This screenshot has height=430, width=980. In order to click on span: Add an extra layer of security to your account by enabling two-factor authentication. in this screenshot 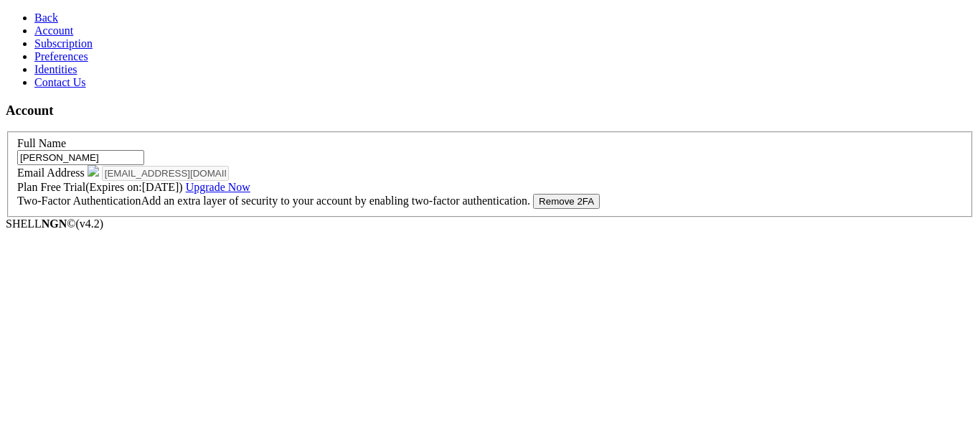, I will do `click(336, 201)`.